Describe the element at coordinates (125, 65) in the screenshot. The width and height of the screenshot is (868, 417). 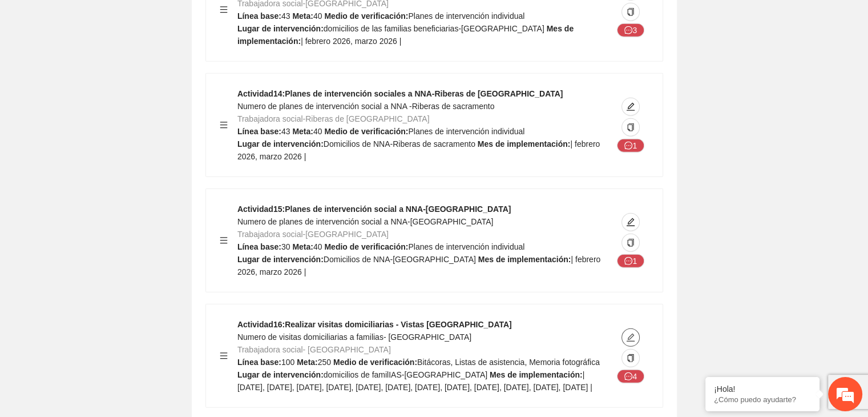
I see `div: Chatee con nosotros ahora` at that location.